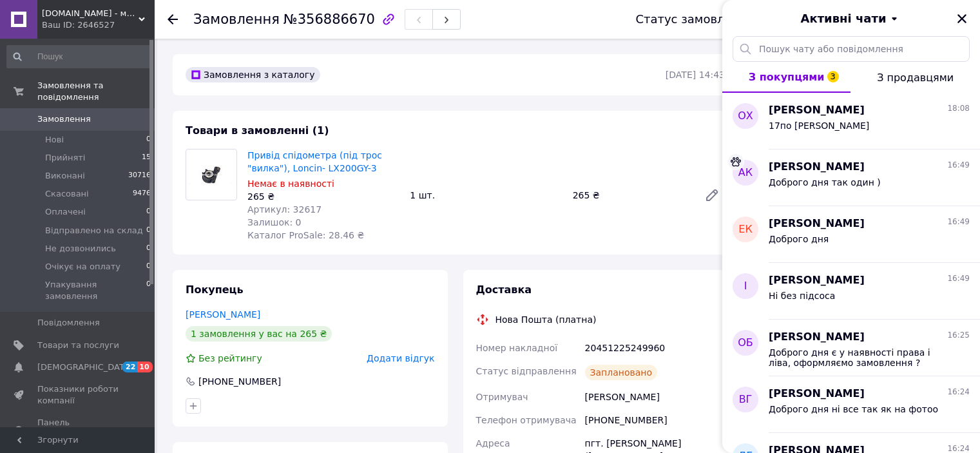 The width and height of the screenshot is (980, 453). Describe the element at coordinates (853, 409) in the screenshot. I see `span: Доброго дня ні все так як на фотоо` at that location.